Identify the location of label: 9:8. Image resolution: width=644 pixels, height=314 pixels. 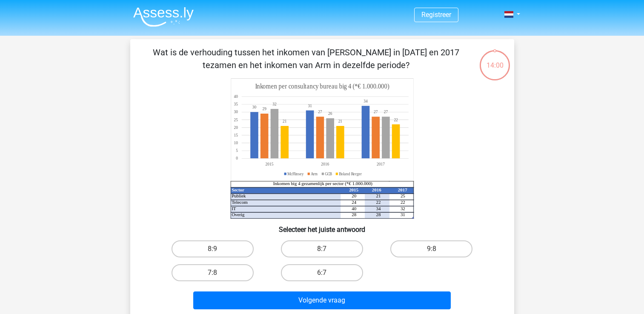
(431, 249).